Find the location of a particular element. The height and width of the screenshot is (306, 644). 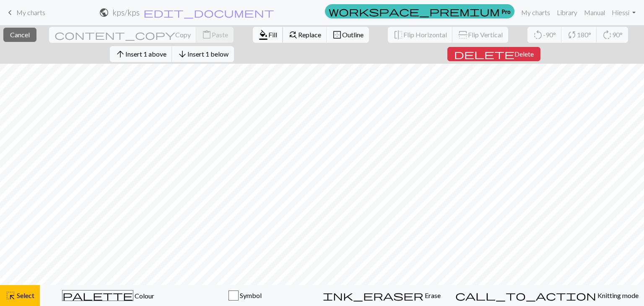

a: Library is located at coordinates (567, 12).